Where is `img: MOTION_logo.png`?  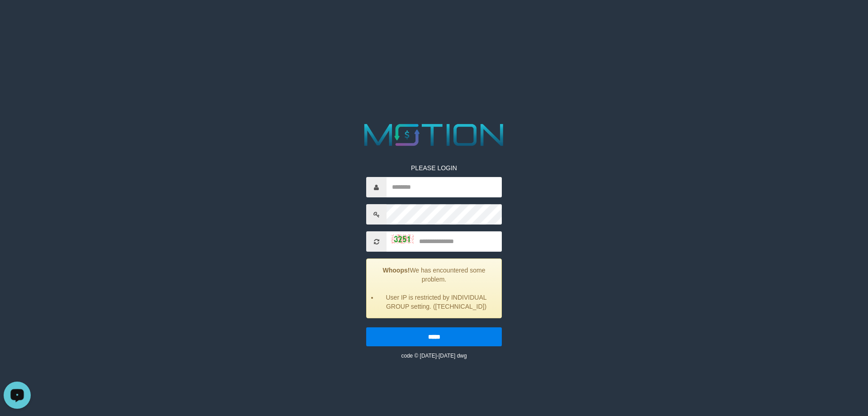 img: MOTION_logo.png is located at coordinates (434, 135).